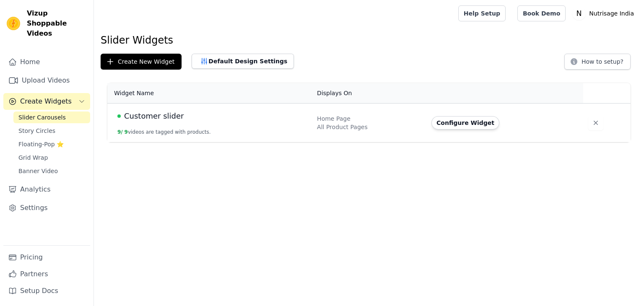 The image size is (644, 306). I want to click on span: Floating-Pop ⭐, so click(41, 144).